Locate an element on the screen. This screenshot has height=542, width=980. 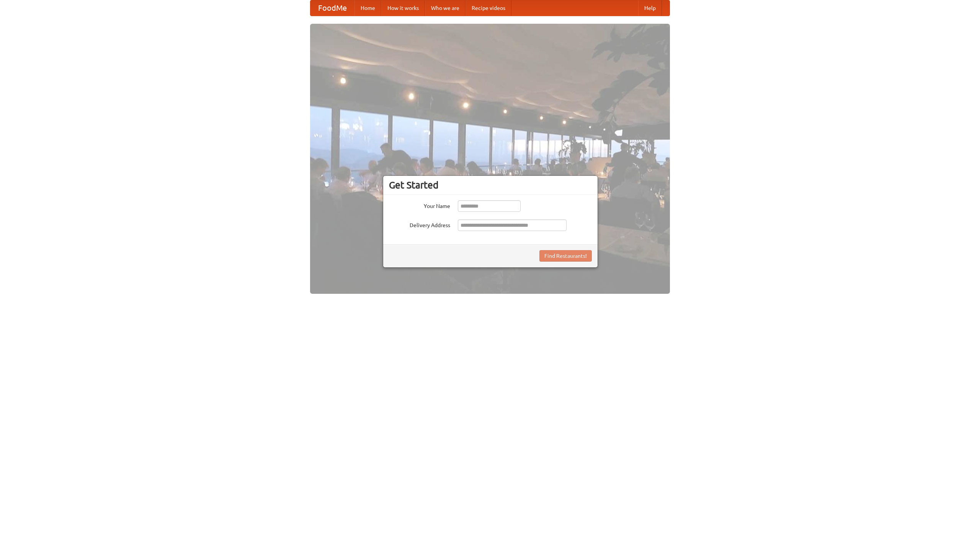
a: FoodMe is located at coordinates (333, 8).